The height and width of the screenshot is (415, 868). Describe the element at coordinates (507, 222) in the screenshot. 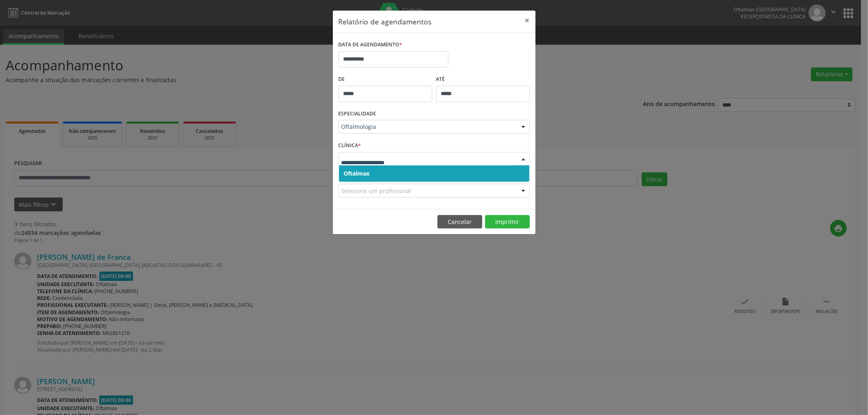

I see `button: Imprimir` at that location.